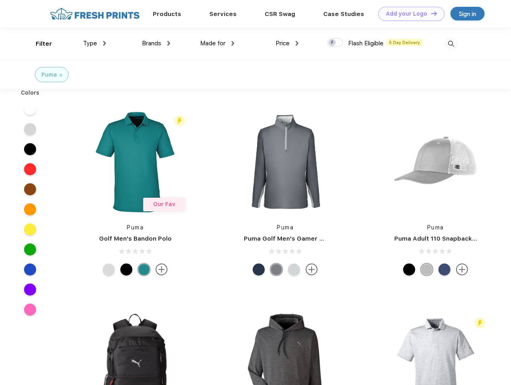  What do you see at coordinates (144, 269) in the screenshot?
I see `div: Green Lagoon` at bounding box center [144, 269].